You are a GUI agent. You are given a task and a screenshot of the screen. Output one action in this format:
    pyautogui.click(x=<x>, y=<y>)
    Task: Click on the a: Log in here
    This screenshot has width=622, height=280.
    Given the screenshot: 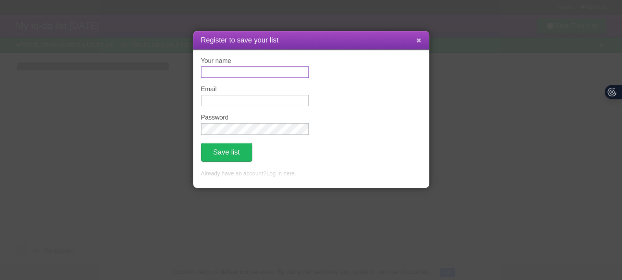 What is the action you would take?
    pyautogui.click(x=280, y=173)
    